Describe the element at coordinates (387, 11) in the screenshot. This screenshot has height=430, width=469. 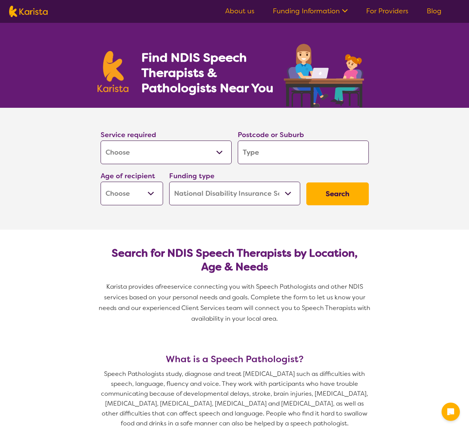
I see `a: For Providers` at that location.